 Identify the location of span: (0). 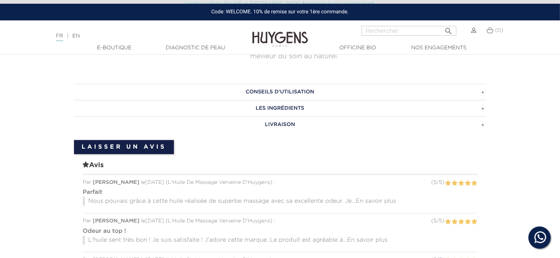
(499, 30).